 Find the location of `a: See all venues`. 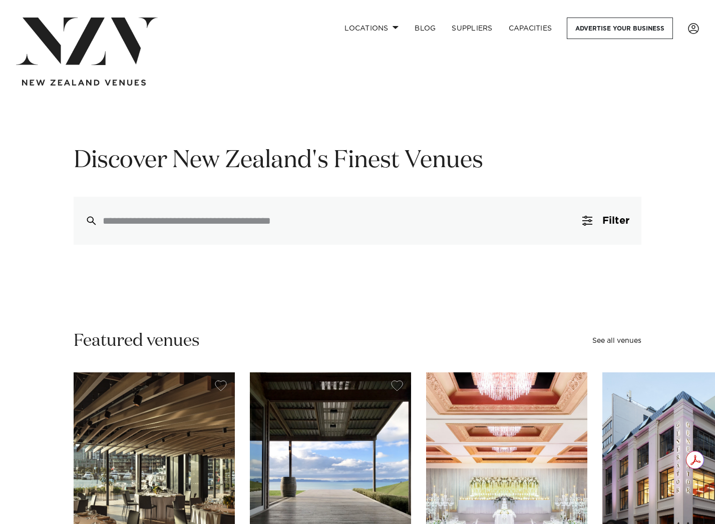

a: See all venues is located at coordinates (617, 341).